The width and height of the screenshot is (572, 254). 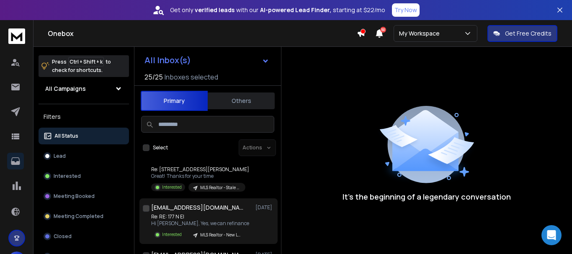 What do you see at coordinates (277, 10) in the screenshot?
I see `p: Get only with our starting at $22/mo` at bounding box center [277, 10].